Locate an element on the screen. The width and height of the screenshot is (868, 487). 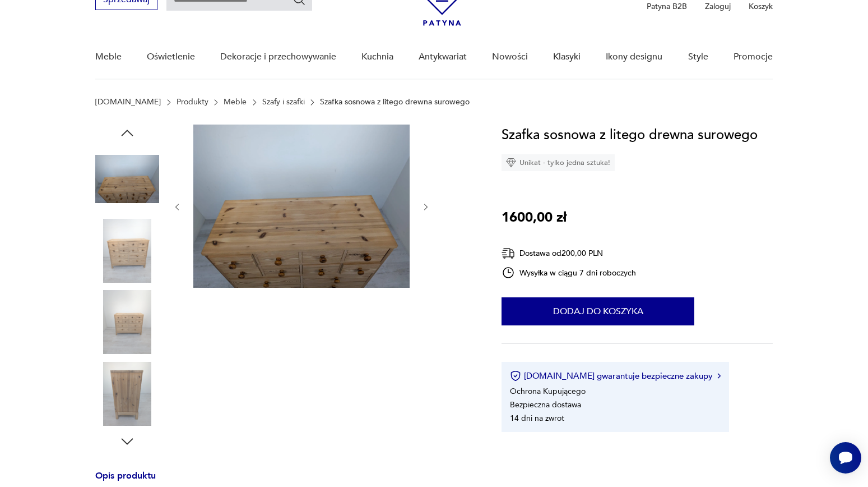
p: Koszyk is located at coordinates (760, 6).